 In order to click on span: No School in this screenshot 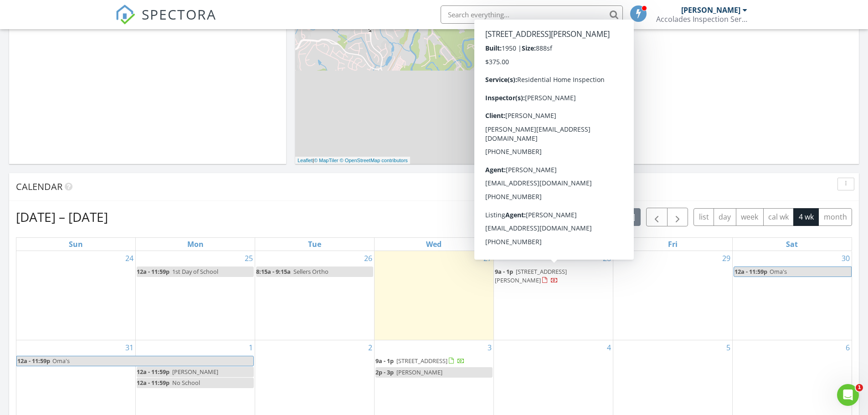, I will do `click(186, 383)`.